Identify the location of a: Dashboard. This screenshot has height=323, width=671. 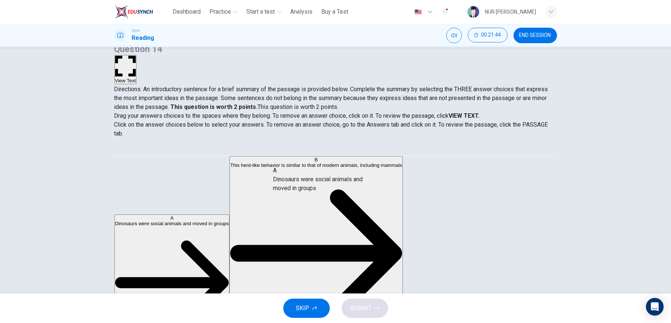
(187, 12).